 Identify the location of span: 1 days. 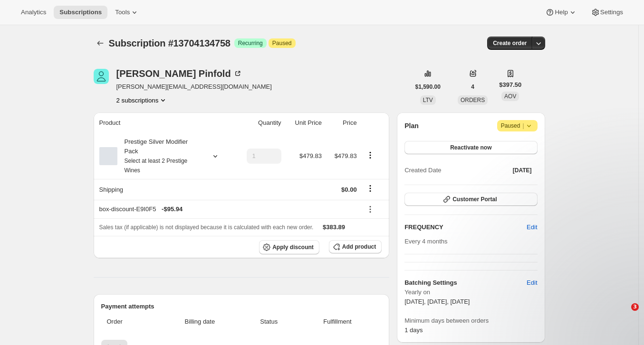
(413, 330).